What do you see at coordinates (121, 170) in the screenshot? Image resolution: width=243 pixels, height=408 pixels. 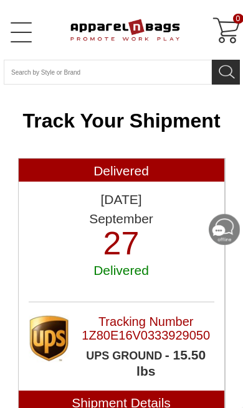 I see `h3: Delivered` at bounding box center [121, 170].